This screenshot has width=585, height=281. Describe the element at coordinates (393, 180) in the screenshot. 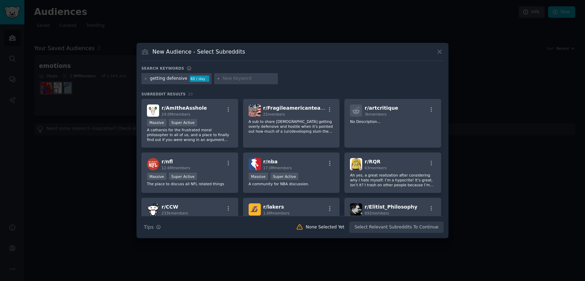

I see `p: Ah yes, a great realization after considering why I hate myself: I’m a hypocrite! It’s great, isn...` at that location.